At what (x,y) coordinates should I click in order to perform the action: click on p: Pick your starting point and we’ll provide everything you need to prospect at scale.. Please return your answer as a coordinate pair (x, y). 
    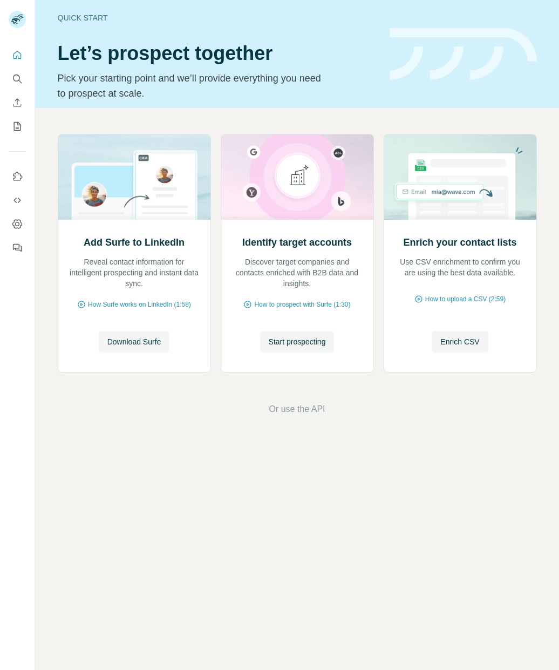
    Looking at the image, I should click on (193, 86).